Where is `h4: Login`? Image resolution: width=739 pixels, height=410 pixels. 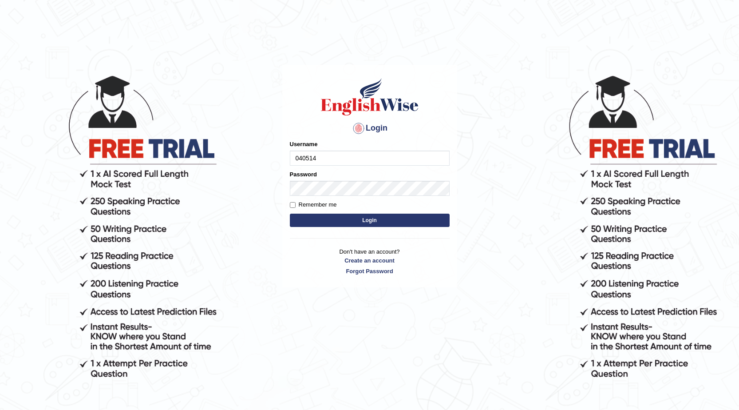
h4: Login is located at coordinates (370, 128).